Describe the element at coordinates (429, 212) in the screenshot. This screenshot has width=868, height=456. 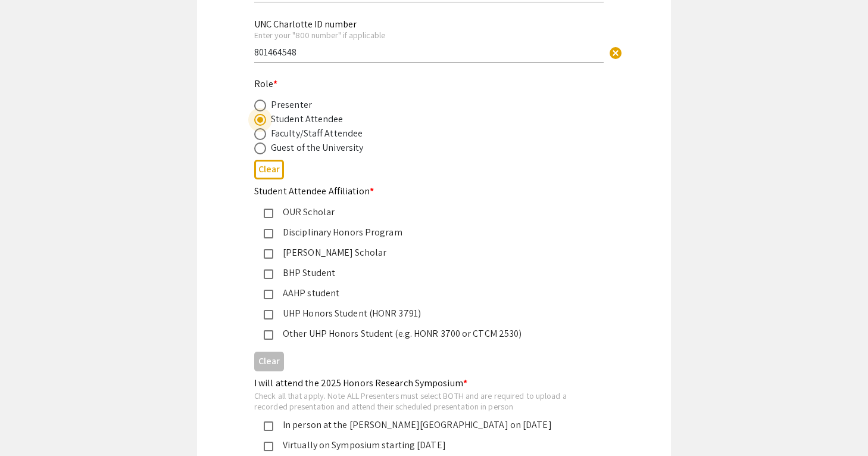
I see `div: OUR Scholar` at that location.